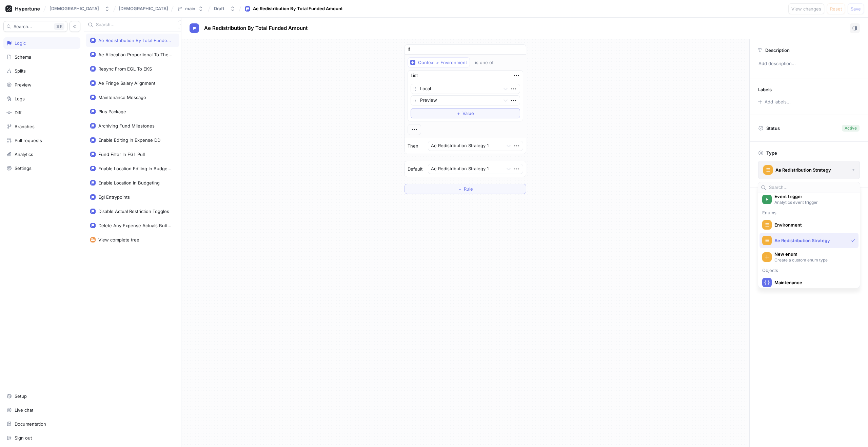  Describe the element at coordinates (28, 141) in the screenshot. I see `div: Pull requests` at that location.